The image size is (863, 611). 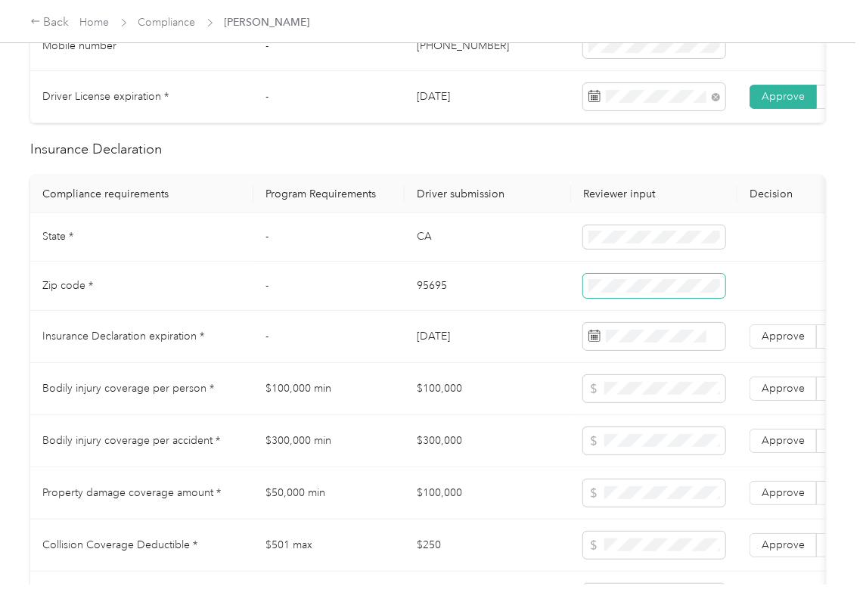 What do you see at coordinates (141, 237) in the screenshot?
I see `td: State *` at bounding box center [141, 237].